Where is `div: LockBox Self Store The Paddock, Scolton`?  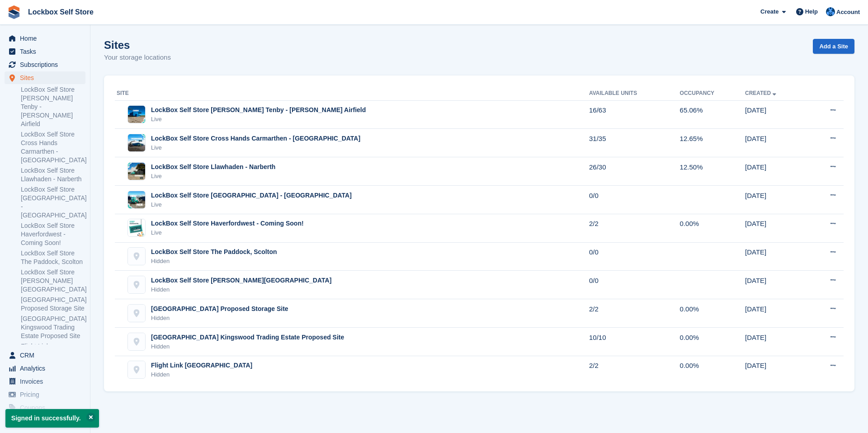
div: LockBox Self Store The Paddock, Scolton is located at coordinates (214, 252).